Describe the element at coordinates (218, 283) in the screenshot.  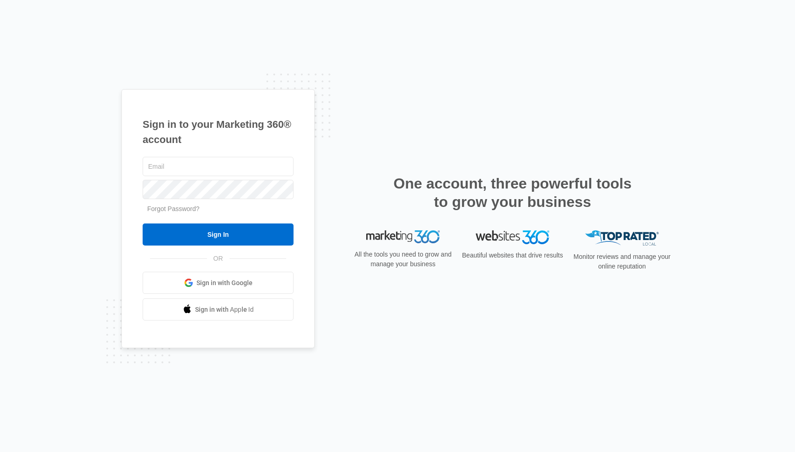
I see `a: Sign in with Google` at that location.